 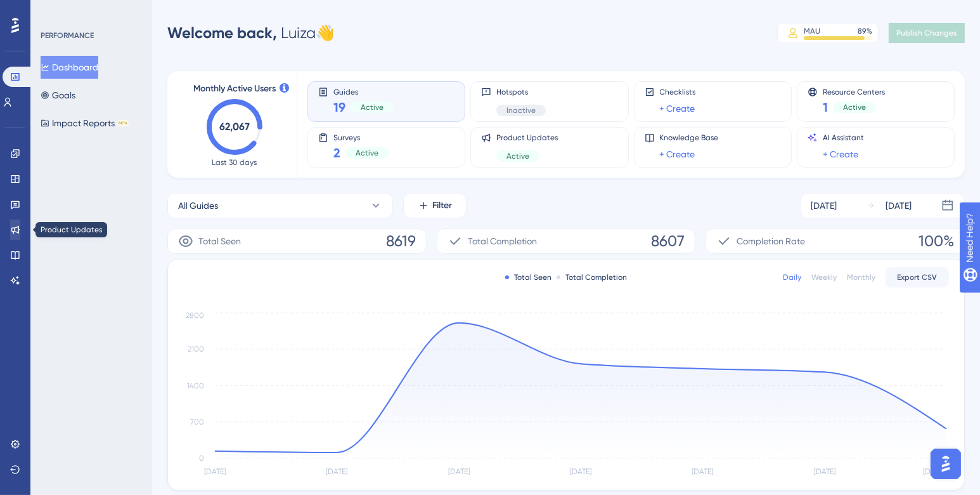 What do you see at coordinates (67, 36) in the screenshot?
I see `div: PERFORMANCE` at bounding box center [67, 36].